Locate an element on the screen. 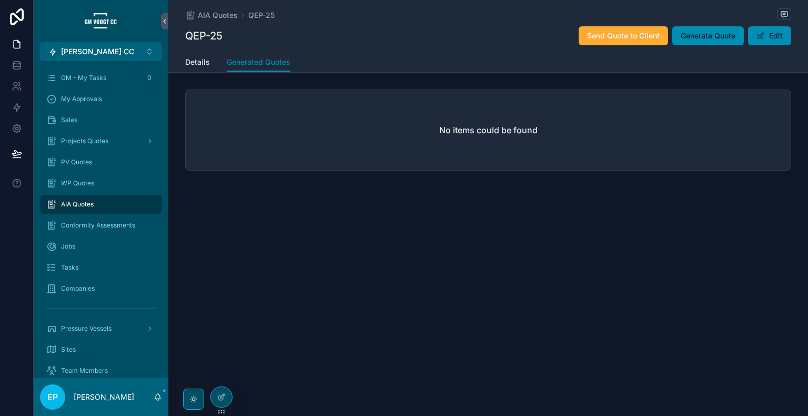 The width and height of the screenshot is (808, 416). a: Sales is located at coordinates (101, 120).